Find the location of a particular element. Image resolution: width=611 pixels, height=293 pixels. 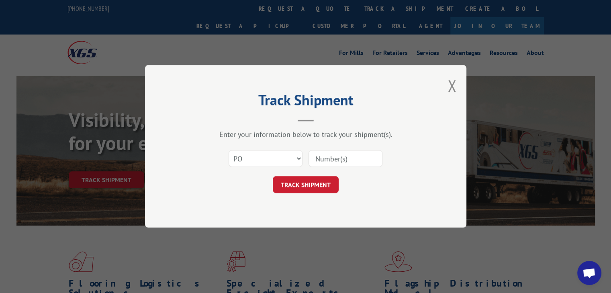

h2: Track Shipment is located at coordinates (306, 102).